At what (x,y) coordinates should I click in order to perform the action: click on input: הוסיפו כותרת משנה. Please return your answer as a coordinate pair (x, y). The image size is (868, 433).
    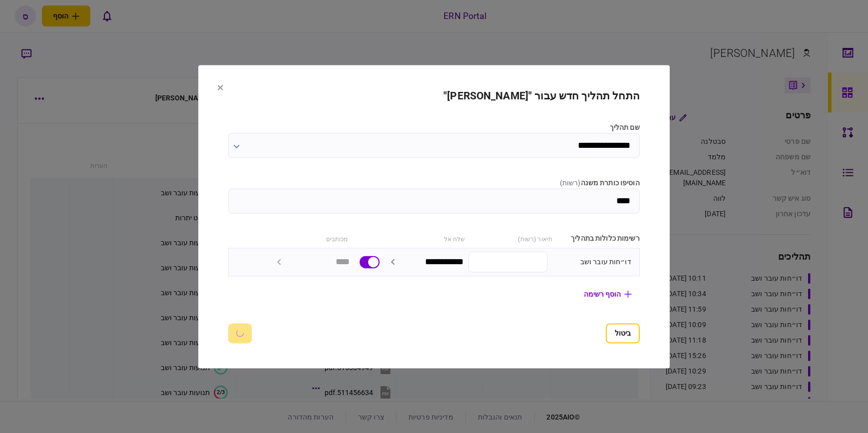
    Looking at the image, I should click on (434, 201).